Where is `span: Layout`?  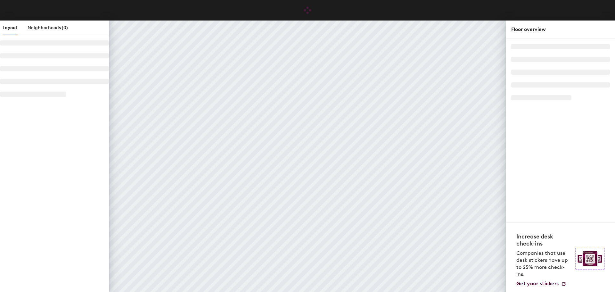
span: Layout is located at coordinates (10, 28).